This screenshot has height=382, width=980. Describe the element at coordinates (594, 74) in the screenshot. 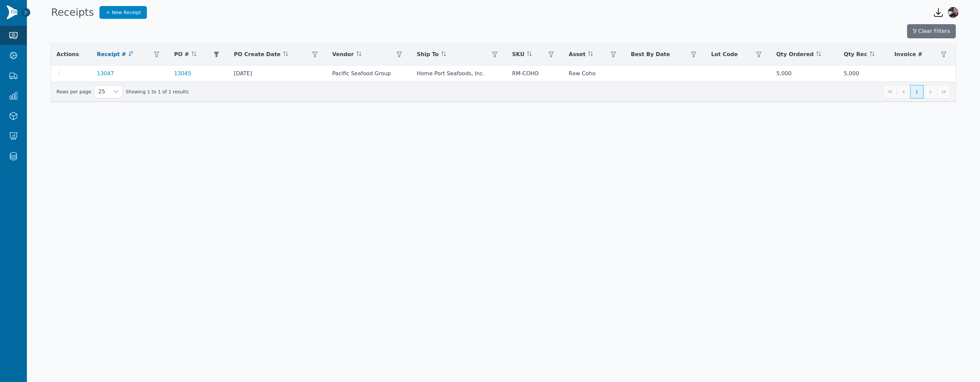

I see `td: Raw Coho` at that location.